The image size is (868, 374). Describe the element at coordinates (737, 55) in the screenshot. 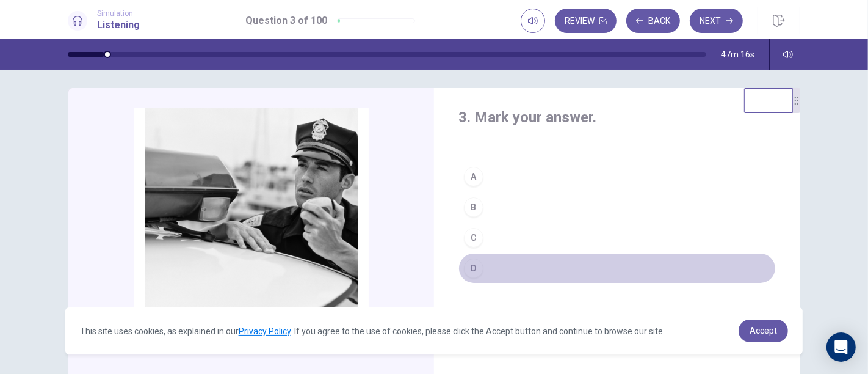

I see `span: 47m 16s` at that location.